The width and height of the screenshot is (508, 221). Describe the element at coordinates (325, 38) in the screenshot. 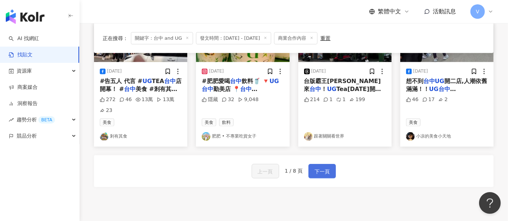

I see `div: 重置` at that location.